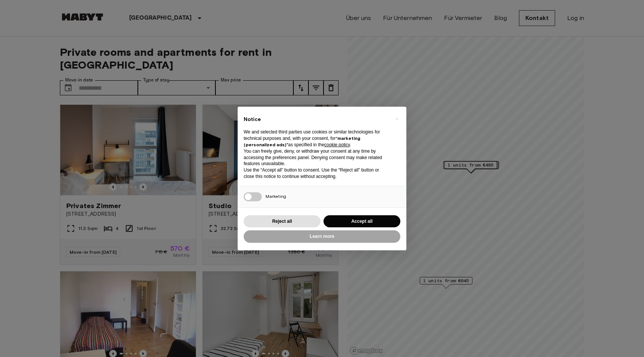 This screenshot has width=644, height=357. What do you see at coordinates (316, 173) in the screenshot?
I see `p: Use the “Accept all” button to consent. Use the “Reject all” button or close this notice to conti...` at bounding box center [316, 173].